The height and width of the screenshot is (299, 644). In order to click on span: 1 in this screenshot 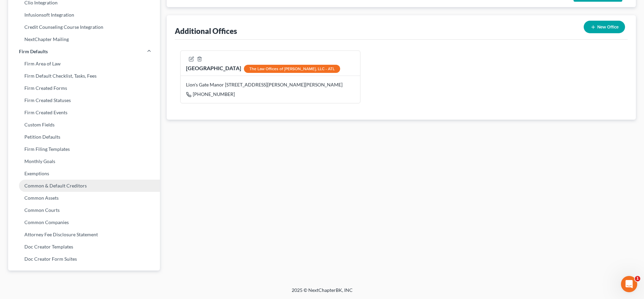, I will do `click(638, 279)`.